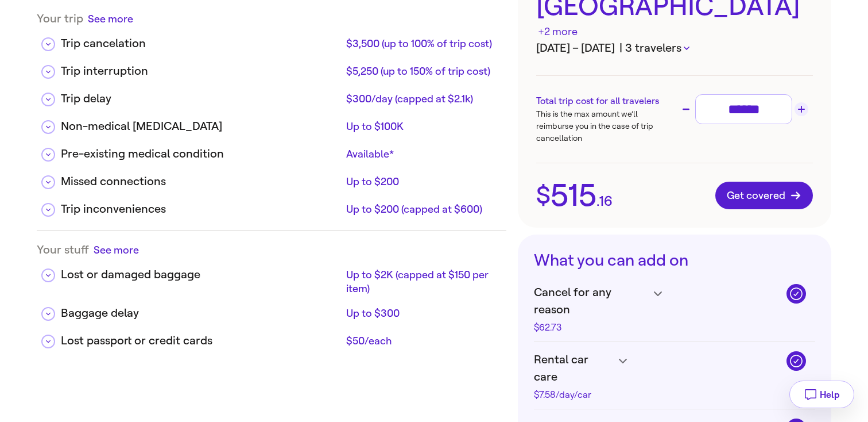  What do you see at coordinates (272, 67) in the screenshot?
I see `div: Trip interruption$5,250 (up to 150% of trip cost)` at bounding box center [272, 67].